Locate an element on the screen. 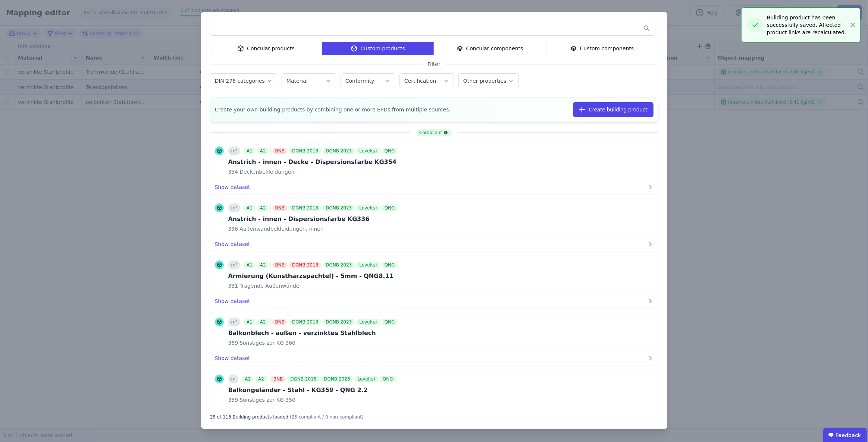 The width and height of the screenshot is (868, 442). button: Other properties is located at coordinates (488, 81).